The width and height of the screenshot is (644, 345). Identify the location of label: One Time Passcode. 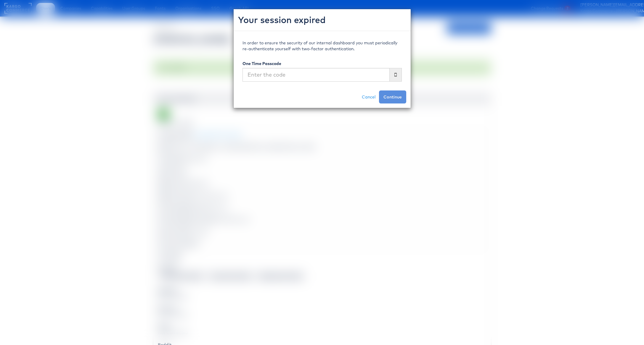
(262, 64).